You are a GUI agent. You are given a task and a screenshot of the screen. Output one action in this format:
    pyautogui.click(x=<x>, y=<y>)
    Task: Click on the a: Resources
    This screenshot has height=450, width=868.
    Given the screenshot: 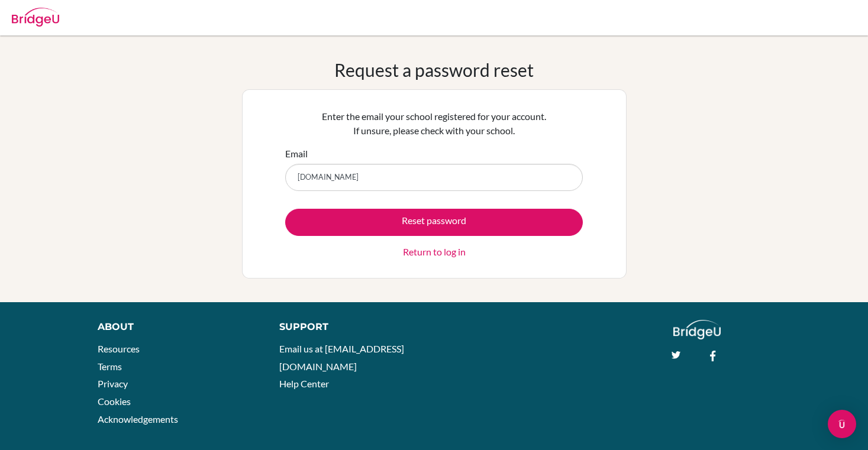 What is the action you would take?
    pyautogui.click(x=119, y=348)
    